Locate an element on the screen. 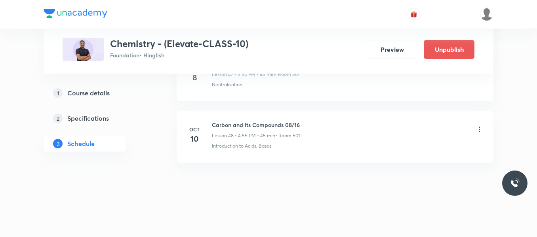  p: Foundation • Hinglish is located at coordinates (179, 55).